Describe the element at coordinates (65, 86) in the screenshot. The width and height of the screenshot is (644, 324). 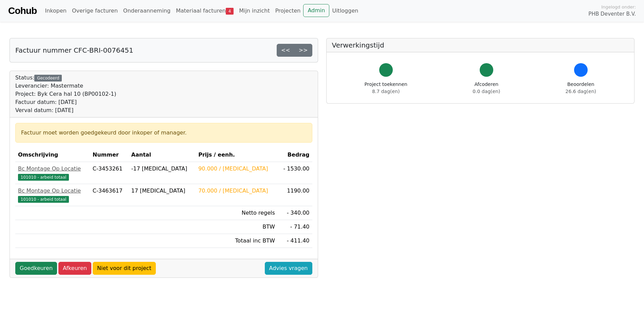
I see `div: Leverancier: Mastermate` at that location.